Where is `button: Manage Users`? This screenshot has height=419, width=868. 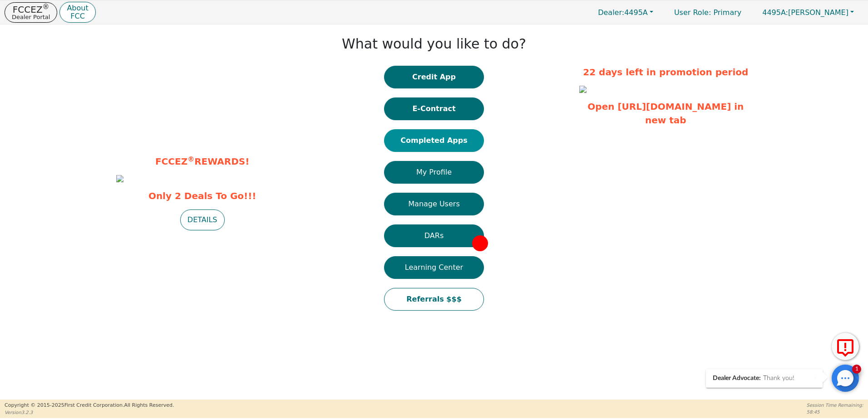 button: Manage Users is located at coordinates (434, 204).